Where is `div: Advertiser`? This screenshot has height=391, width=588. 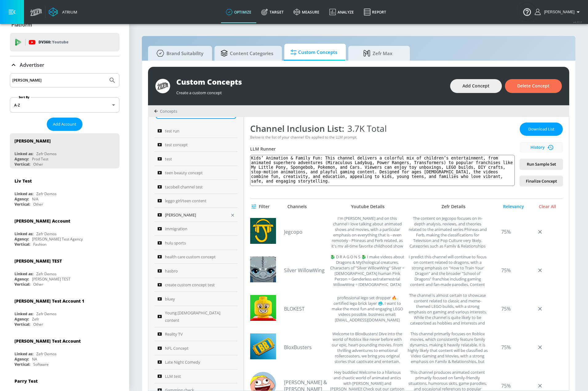
div: Advertiser is located at coordinates (65, 65).